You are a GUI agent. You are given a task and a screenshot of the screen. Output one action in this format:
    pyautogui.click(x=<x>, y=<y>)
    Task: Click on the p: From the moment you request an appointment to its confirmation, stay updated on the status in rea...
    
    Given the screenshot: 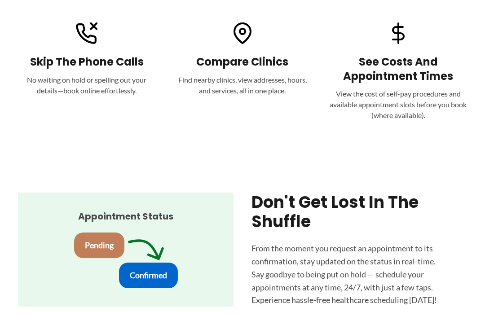 What is the action you would take?
    pyautogui.click(x=350, y=275)
    